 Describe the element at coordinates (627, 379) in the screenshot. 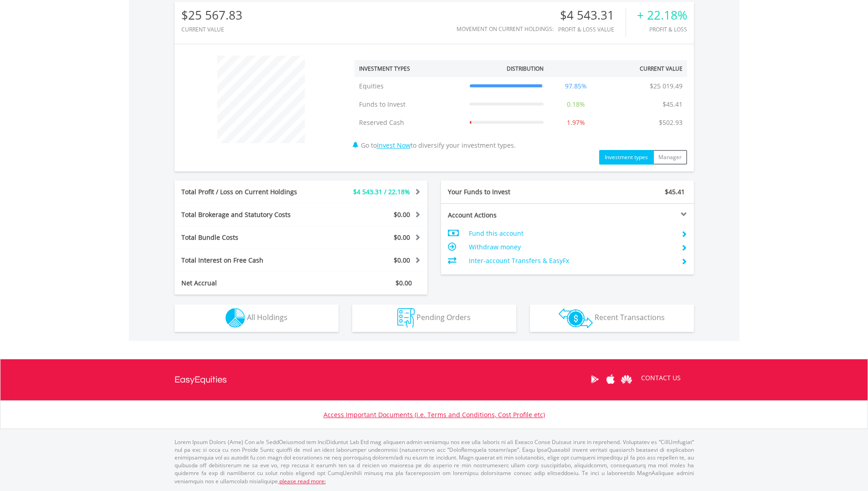

I see `a: Huawei` at that location.